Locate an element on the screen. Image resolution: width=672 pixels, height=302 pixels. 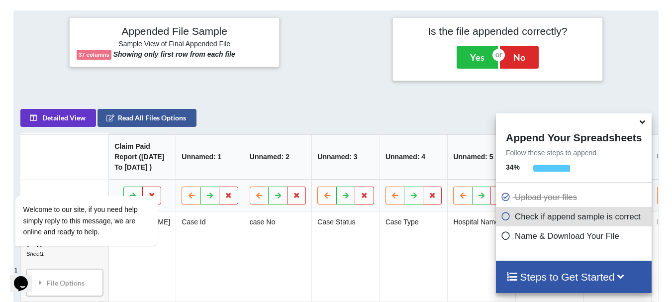
h6: Sample View of Final Appended File is located at coordinates (174, 45).